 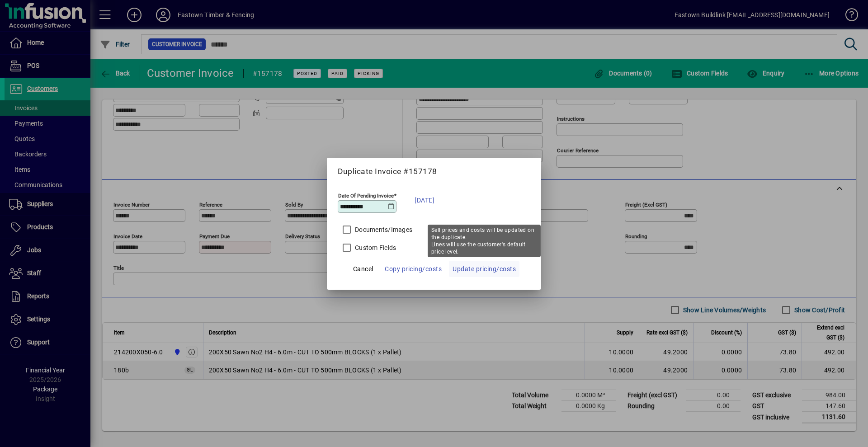 What do you see at coordinates (484, 241) in the screenshot?
I see `div: Sell prices and costs will be updated on the duplicate. Lines will use the customer's default pri...` at bounding box center [484, 241].